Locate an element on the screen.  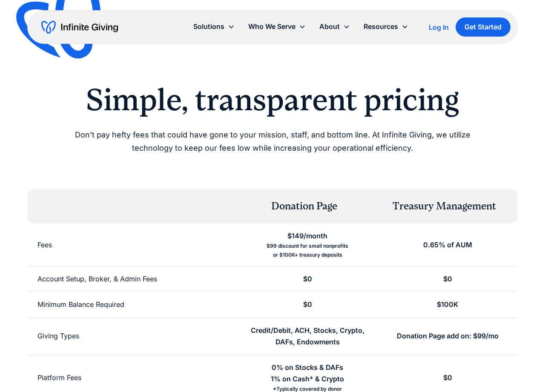
div: Fees is located at coordinates (44, 244).